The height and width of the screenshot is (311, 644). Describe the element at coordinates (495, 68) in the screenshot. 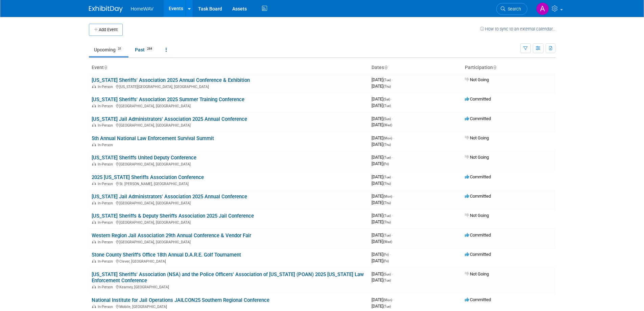

I see `a: Sort by Participation Type` at that location.